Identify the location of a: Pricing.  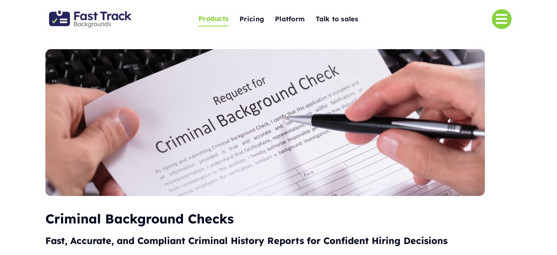
(252, 19).